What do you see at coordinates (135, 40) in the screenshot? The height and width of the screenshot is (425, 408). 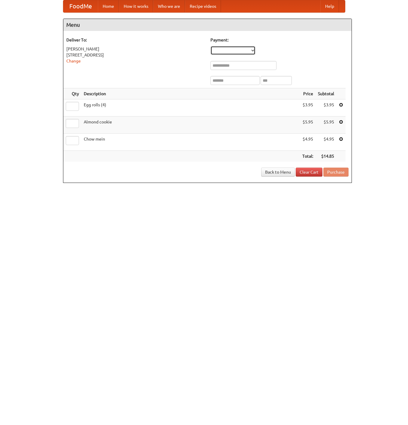 I see `h5: Deliver To:` at bounding box center [135, 40].